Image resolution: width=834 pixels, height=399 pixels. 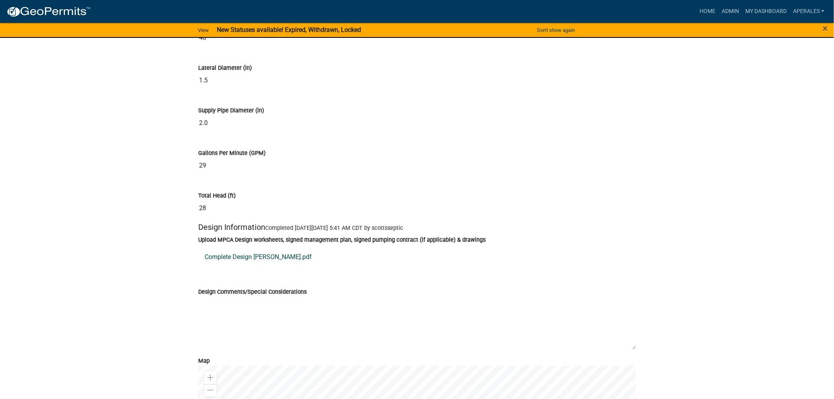 What do you see at coordinates (203, 30) in the screenshot?
I see `a: View` at bounding box center [203, 30].